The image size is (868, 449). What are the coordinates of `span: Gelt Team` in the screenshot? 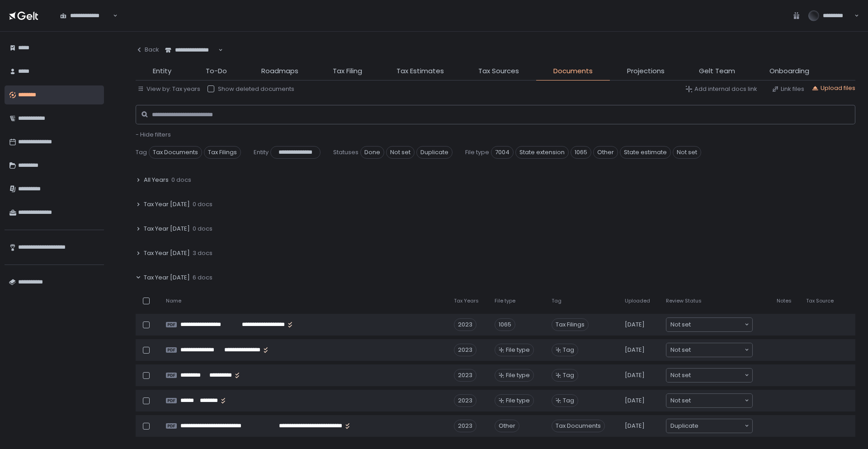 It's located at (717, 71).